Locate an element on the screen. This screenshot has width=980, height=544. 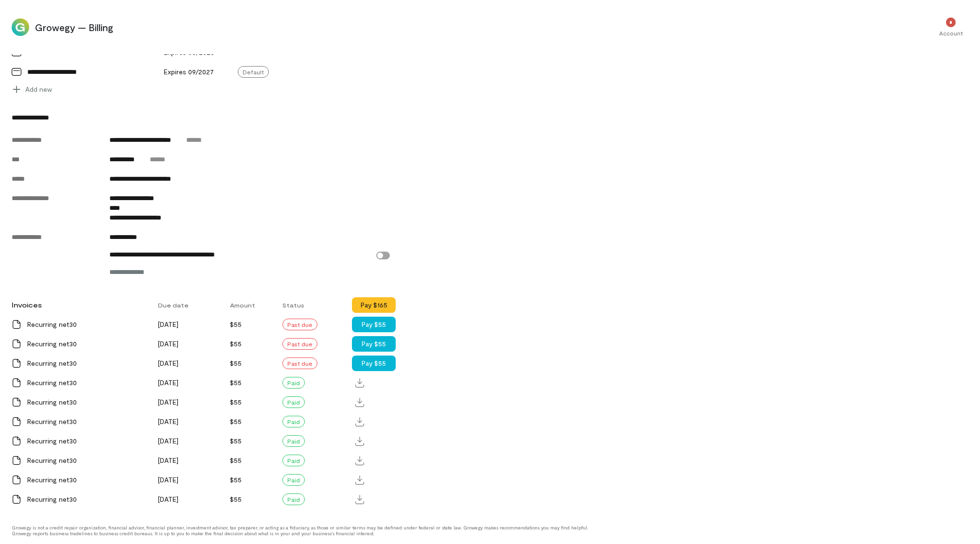
div: *Account is located at coordinates (950, 27).